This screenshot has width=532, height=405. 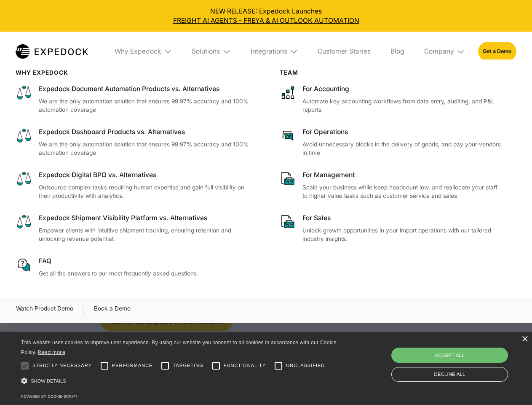 What do you see at coordinates (146, 261) in the screenshot?
I see `div: FAQ` at bounding box center [146, 261].